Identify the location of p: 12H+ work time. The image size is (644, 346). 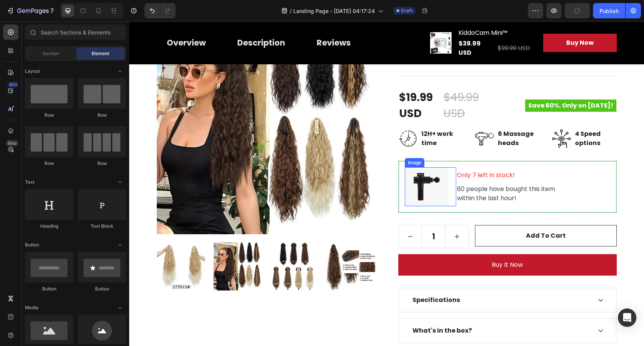
(312, 117).